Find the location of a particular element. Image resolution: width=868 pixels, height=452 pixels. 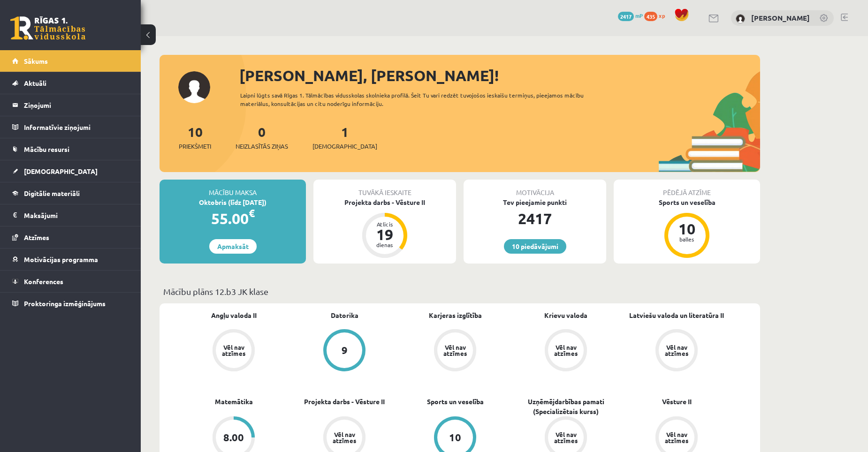

span: Motivācijas programma is located at coordinates (61, 260).